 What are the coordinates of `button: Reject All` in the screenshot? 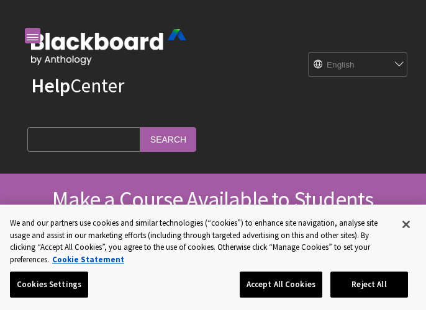 It's located at (369, 285).